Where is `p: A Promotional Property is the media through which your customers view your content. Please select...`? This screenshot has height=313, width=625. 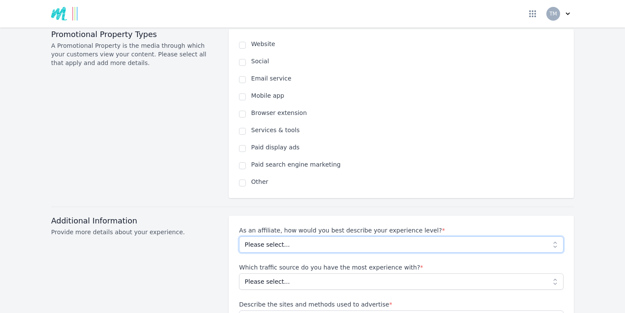 p: A Promotional Property is the media through which your customers view your content. Please select... is located at coordinates (135, 54).